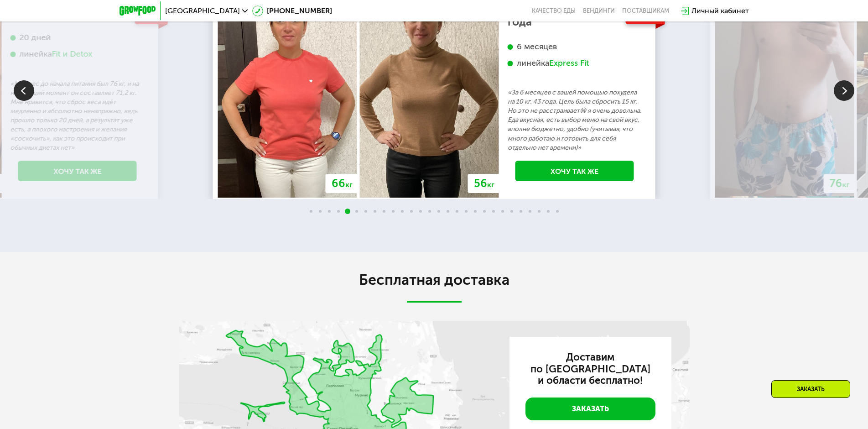 The height and width of the screenshot is (429, 868). I want to click on div: 66, so click(342, 184).